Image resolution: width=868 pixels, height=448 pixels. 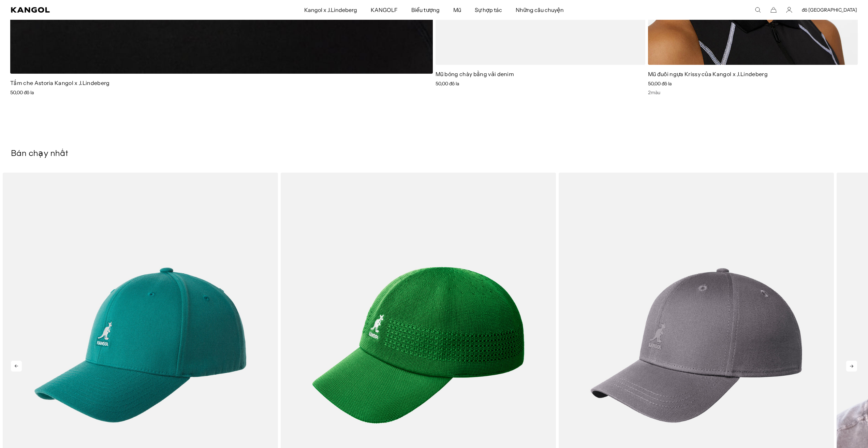 What do you see at coordinates (656, 93) in the screenshot?
I see `font: màu` at bounding box center [656, 93].